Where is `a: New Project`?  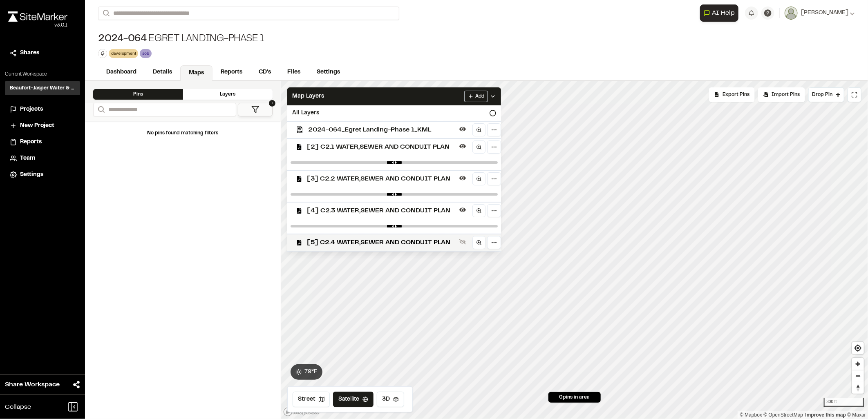
a: New Project is located at coordinates (42, 126).